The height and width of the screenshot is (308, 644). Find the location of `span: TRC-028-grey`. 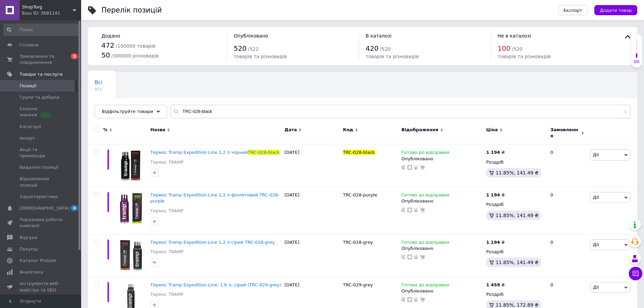

span: TRC-028-grey is located at coordinates (358, 242).